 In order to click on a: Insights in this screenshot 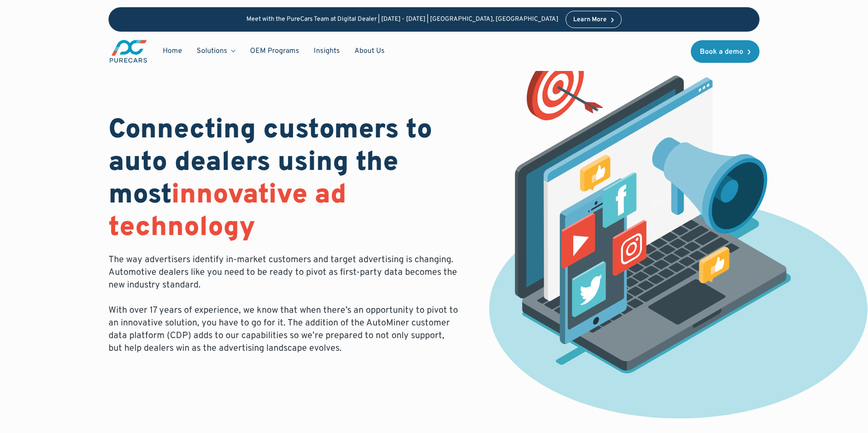, I will do `click(326, 51)`.